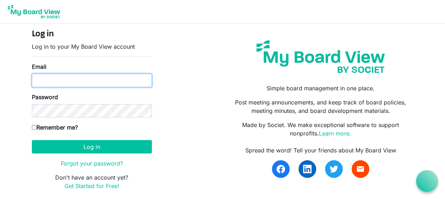  Describe the element at coordinates (92, 182) in the screenshot. I see `p: Don't have an account yet?` at that location.